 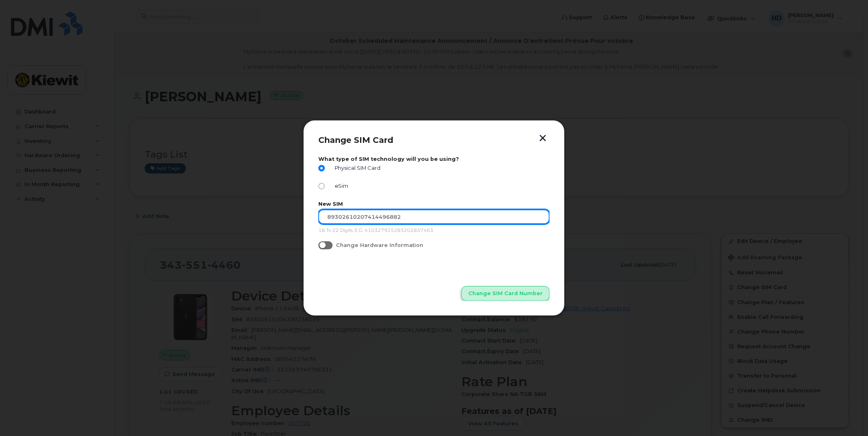 What do you see at coordinates (505, 293) in the screenshot?
I see `button: Change SIM Card Number` at bounding box center [505, 293].